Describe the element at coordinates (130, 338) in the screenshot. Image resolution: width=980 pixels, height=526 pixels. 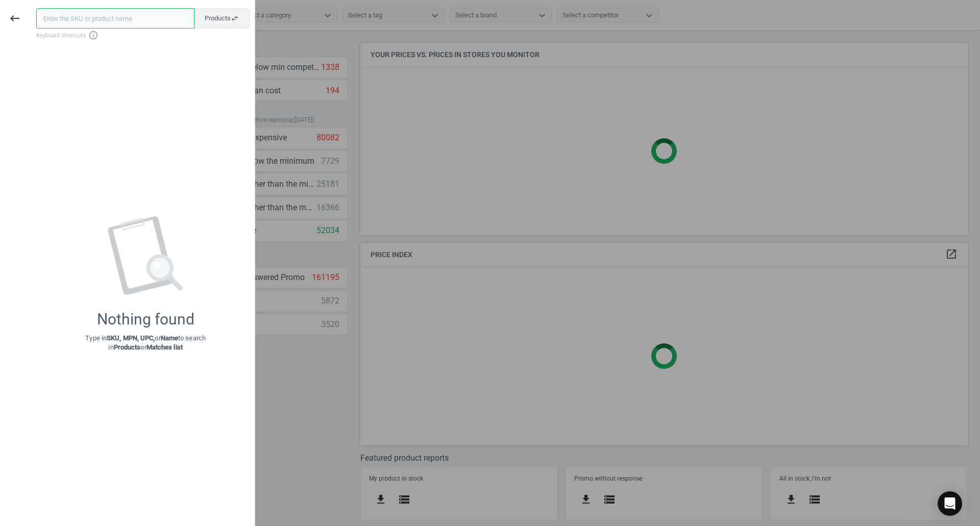
I see `strong: SKU, MPN, UPC,` at that location.